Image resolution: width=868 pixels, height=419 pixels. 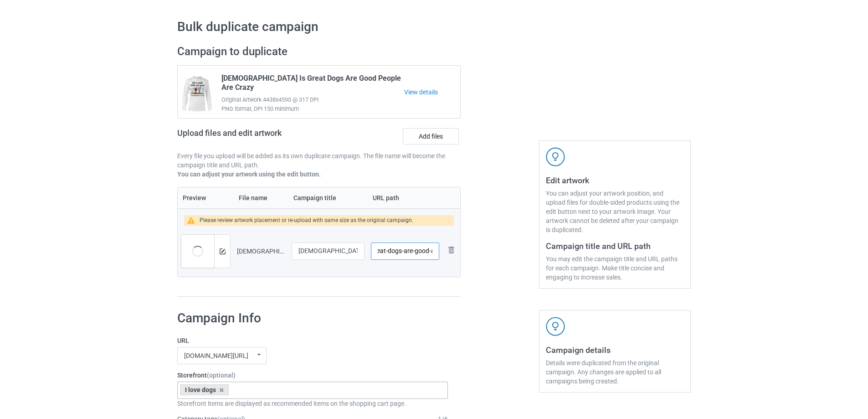 I want to click on th: URL path, so click(x=405, y=198).